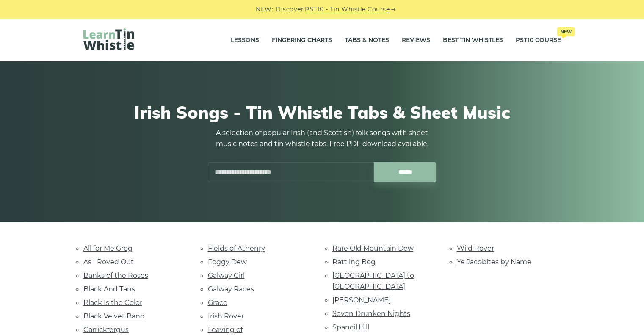 The width and height of the screenshot is (644, 335). I want to click on p: A selection of popular Irish (and Scottish) folk songs with sheet music notes and tin whistle tab..., so click(322, 138).